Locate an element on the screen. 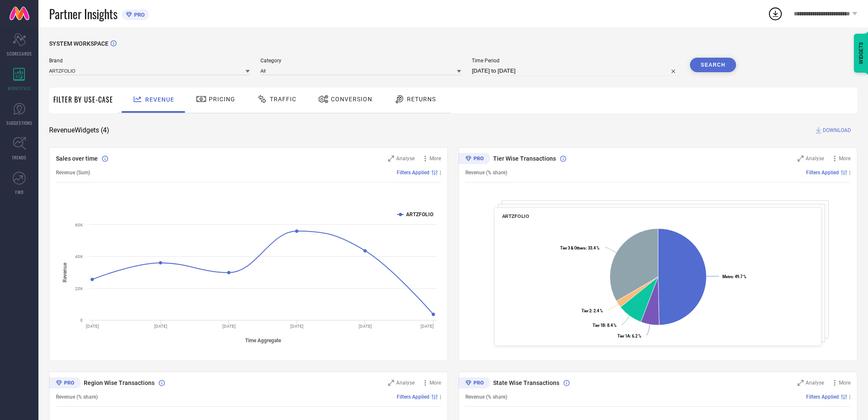 The height and width of the screenshot is (420, 868). input: Select time period is located at coordinates (576, 71).